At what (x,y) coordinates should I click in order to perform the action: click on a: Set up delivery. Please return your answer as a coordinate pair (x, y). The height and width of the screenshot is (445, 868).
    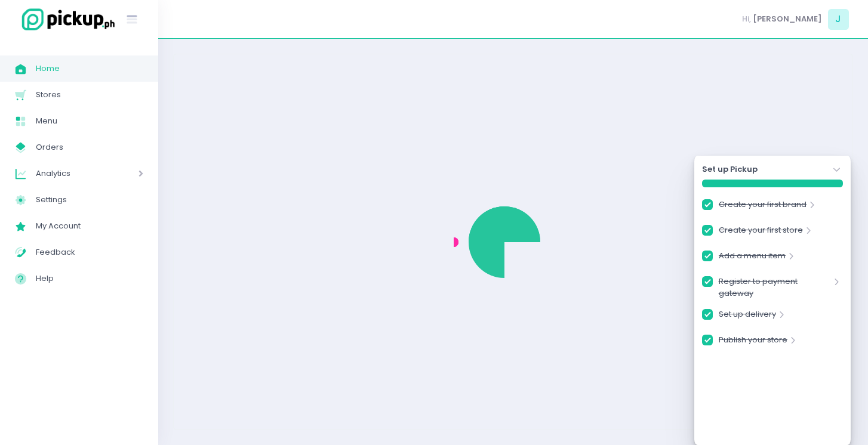
    Looking at the image, I should click on (747, 316).